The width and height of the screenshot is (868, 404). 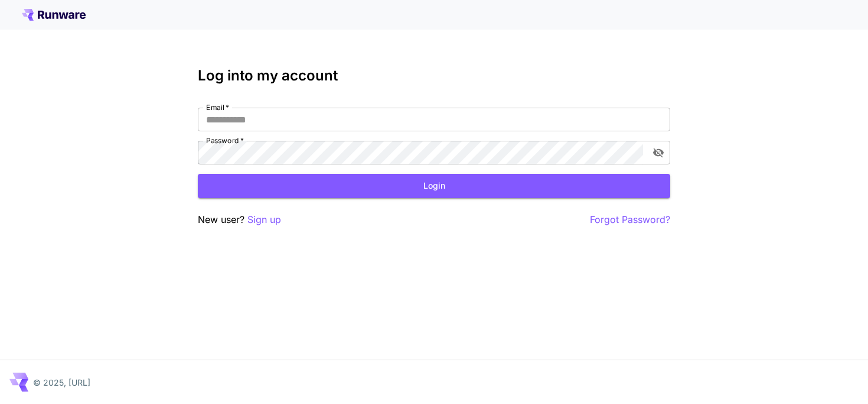 What do you see at coordinates (225, 140) in the screenshot?
I see `label: Password` at bounding box center [225, 140].